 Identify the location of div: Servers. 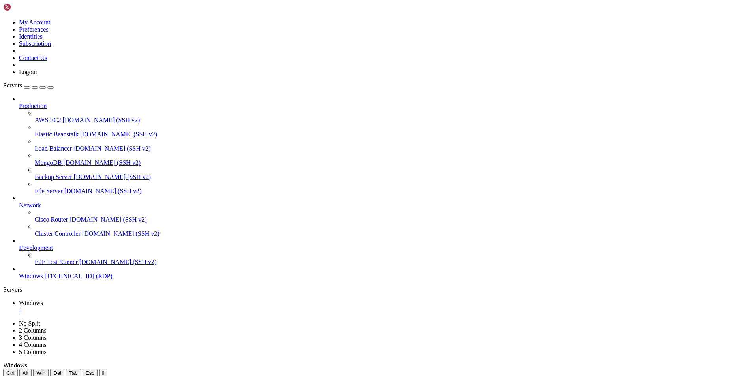
(377, 290).